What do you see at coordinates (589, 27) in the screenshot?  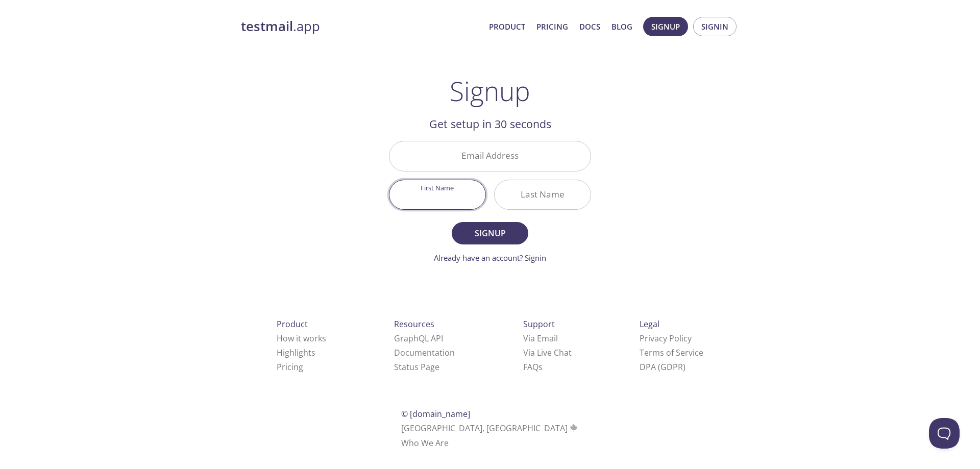 I see `a: Docs` at bounding box center [589, 27].